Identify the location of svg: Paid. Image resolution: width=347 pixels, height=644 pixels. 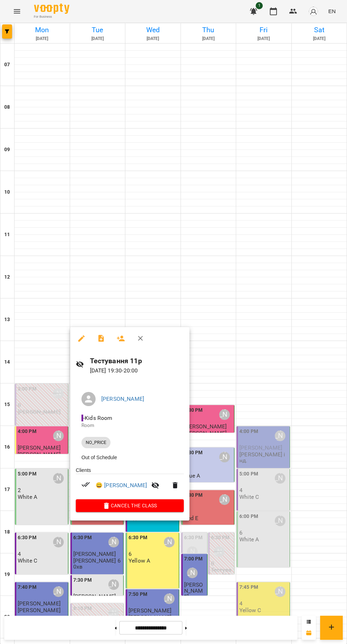
(86, 484).